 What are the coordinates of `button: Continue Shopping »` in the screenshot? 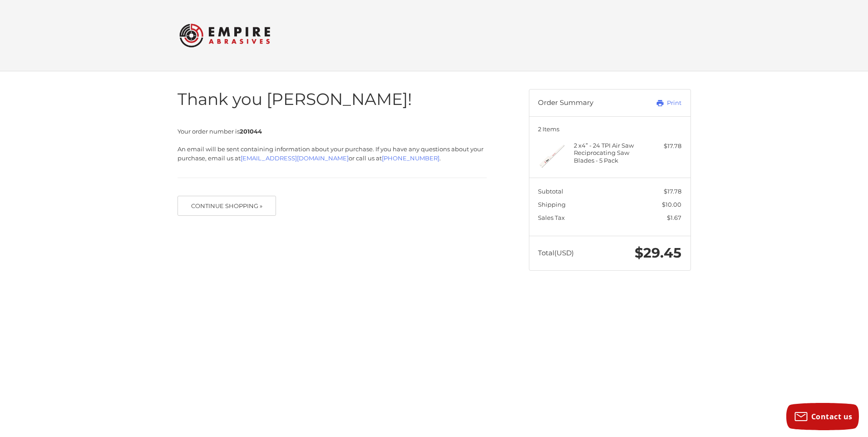 It's located at (227, 205).